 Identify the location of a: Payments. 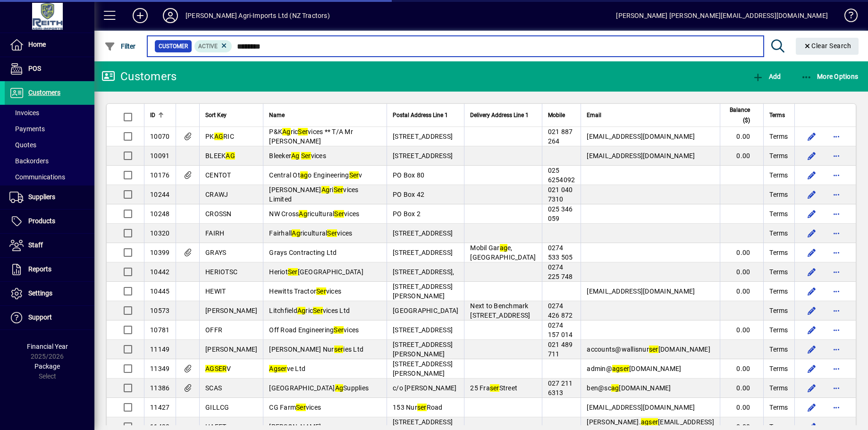
(49, 129).